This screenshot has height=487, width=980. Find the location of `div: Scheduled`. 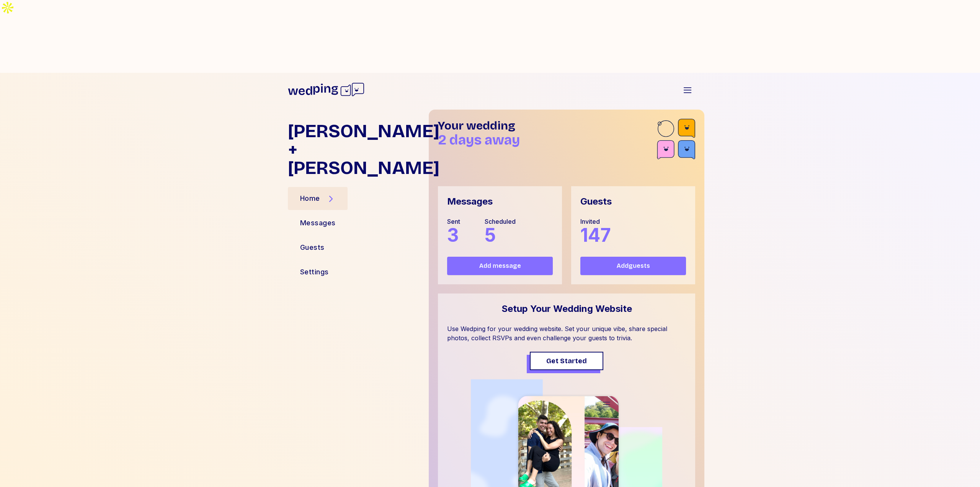

div: Scheduled is located at coordinates (500, 222).